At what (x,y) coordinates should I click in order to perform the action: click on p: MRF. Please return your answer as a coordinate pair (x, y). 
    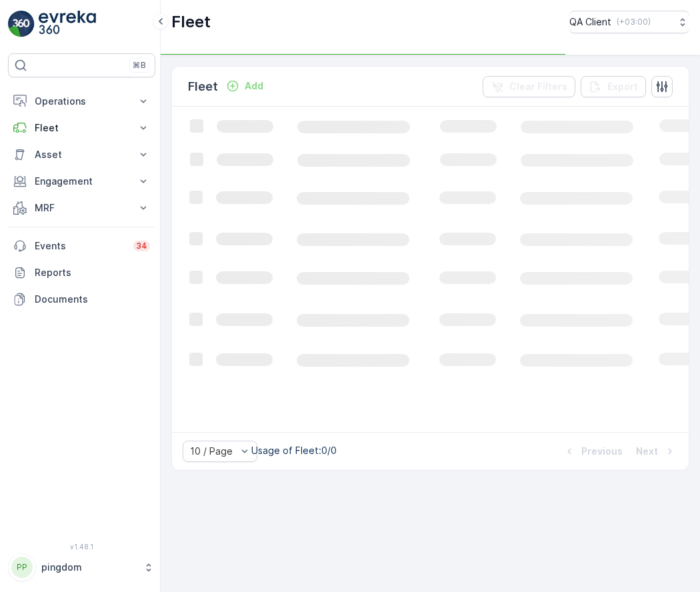
    Looking at the image, I should click on (81, 208).